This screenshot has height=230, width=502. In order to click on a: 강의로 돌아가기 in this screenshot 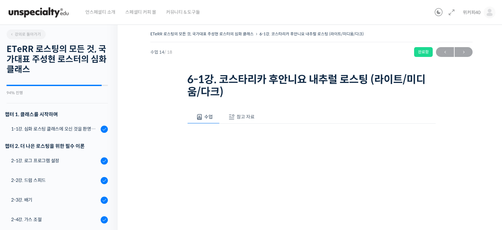, I will do `click(26, 34)`.